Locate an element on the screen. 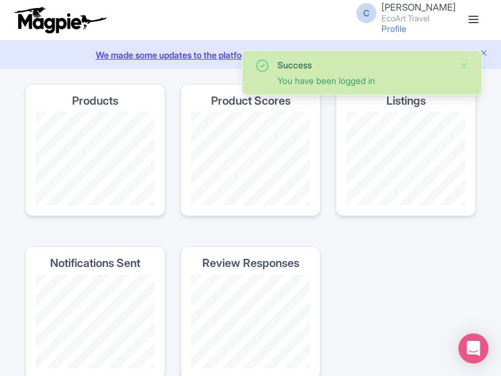 This screenshot has width=501, height=376. div: You have been logged in is located at coordinates (363, 80).